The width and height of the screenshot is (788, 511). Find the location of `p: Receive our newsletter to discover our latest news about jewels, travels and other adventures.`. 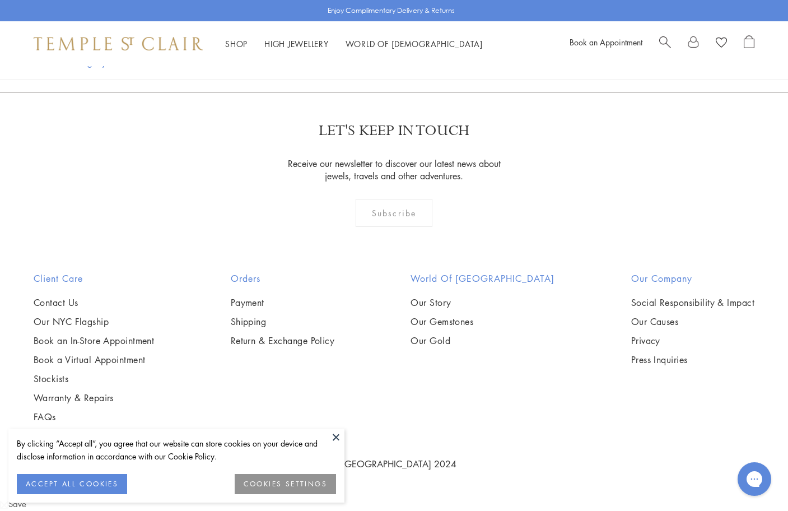

p: Receive our newsletter to discover our latest news about jewels, travels and other adventures. is located at coordinates (394, 170).